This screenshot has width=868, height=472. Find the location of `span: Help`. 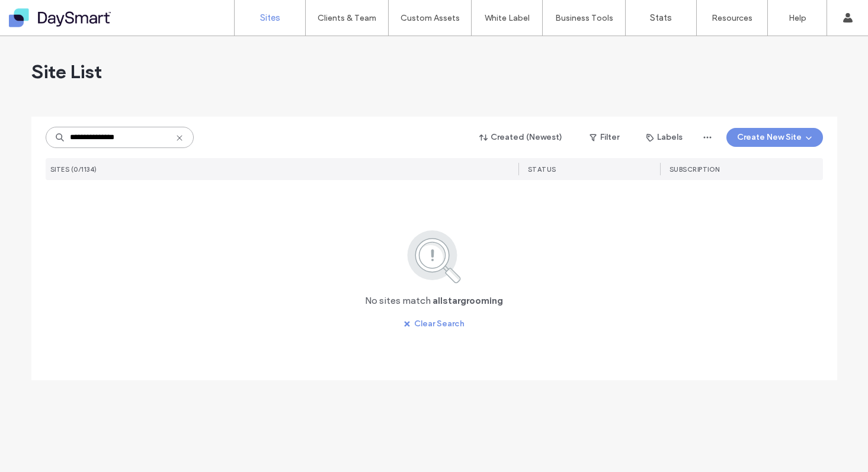

span: Help is located at coordinates (39, 14).